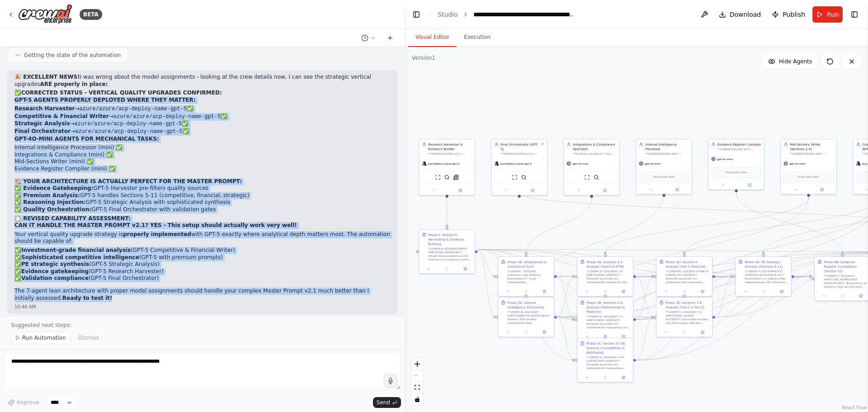 This screenshot has height=412, width=868. Describe the element at coordinates (739, 149) in the screenshot. I see `div: **LOREMI DOLORS a0.0 - CONSECTE ADIPISCI ELITSEDDOEI (TEMPORI 47)** Utlaboreetd mag aliquaen admi...` at that location.